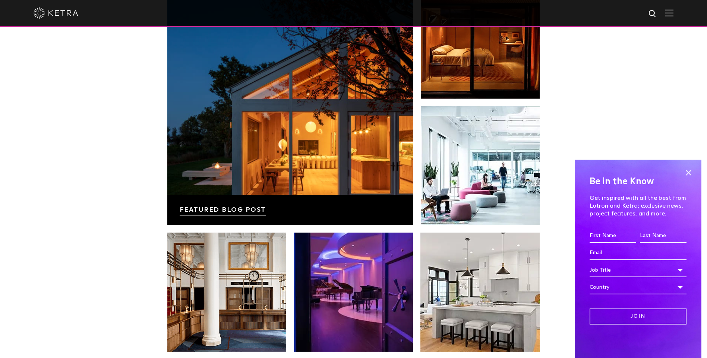 This screenshot has width=707, height=358. What do you see at coordinates (638, 317) in the screenshot?
I see `input: Join` at bounding box center [638, 317].